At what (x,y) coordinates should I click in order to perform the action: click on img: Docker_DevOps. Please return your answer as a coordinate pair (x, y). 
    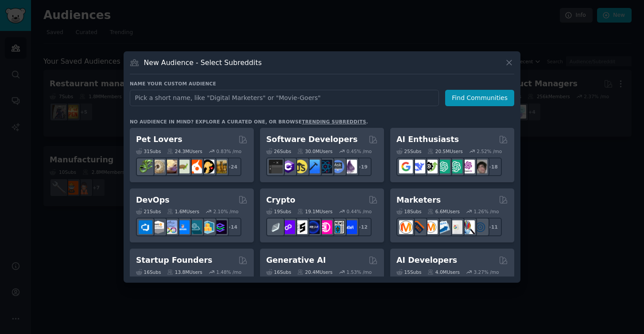
    Looking at the image, I should click on (170, 227).